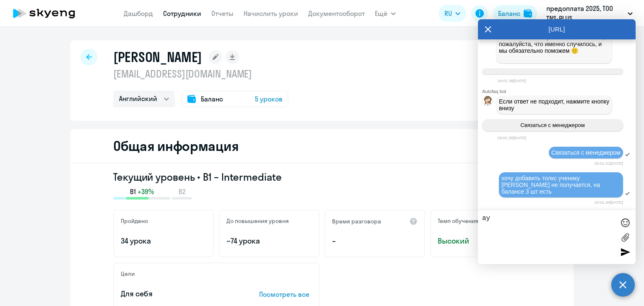 This screenshot has height=306, width=644. What do you see at coordinates (145, 191) in the screenshot?
I see `span: +39%` at bounding box center [145, 191].